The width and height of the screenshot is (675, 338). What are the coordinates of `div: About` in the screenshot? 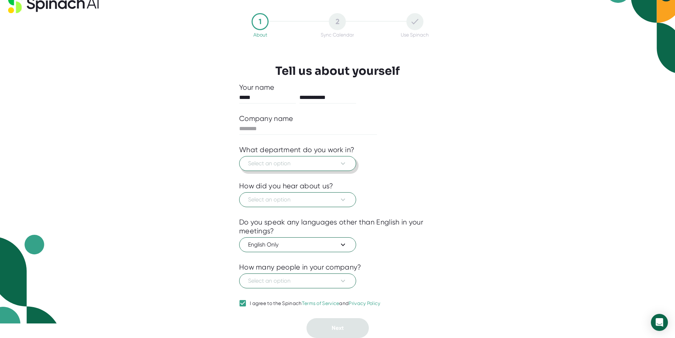 It's located at (260, 35).